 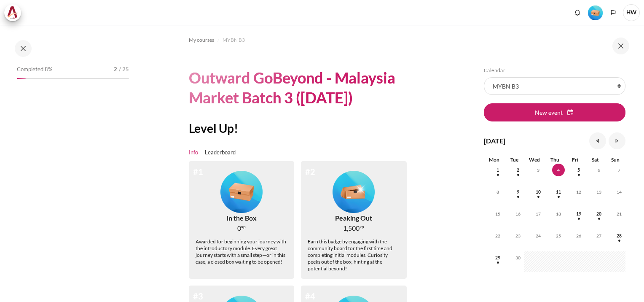 What do you see at coordinates (599, 170) in the screenshot?
I see `span: 6` at bounding box center [599, 170].